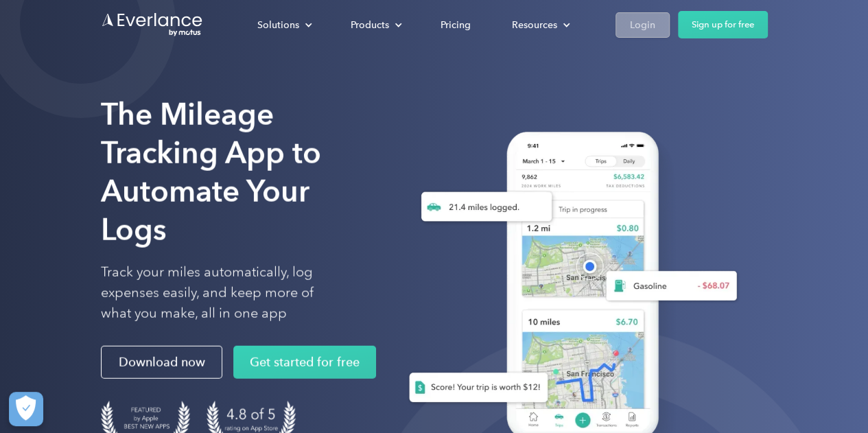 This screenshot has width=868, height=433. I want to click on a: Go to homepage, so click(152, 25).